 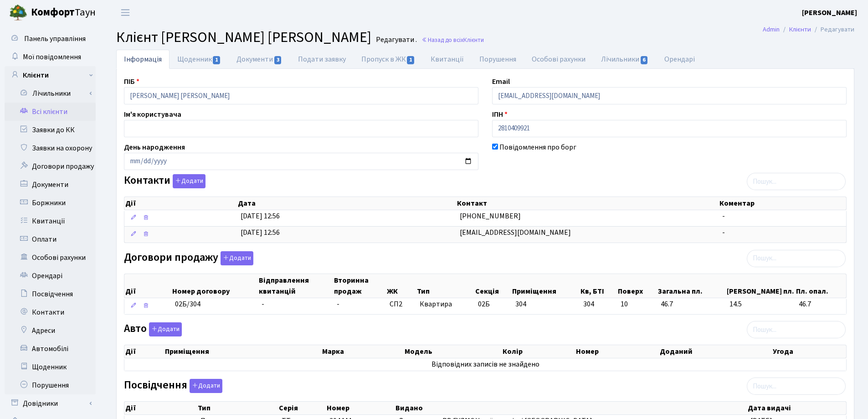 I want to click on button: Посвідчення, so click(x=206, y=386).